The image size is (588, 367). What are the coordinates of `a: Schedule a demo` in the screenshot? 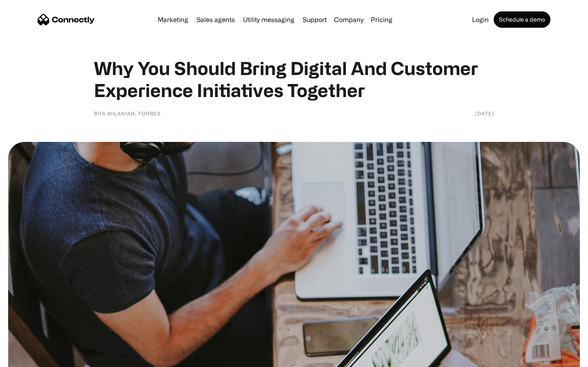 It's located at (522, 20).